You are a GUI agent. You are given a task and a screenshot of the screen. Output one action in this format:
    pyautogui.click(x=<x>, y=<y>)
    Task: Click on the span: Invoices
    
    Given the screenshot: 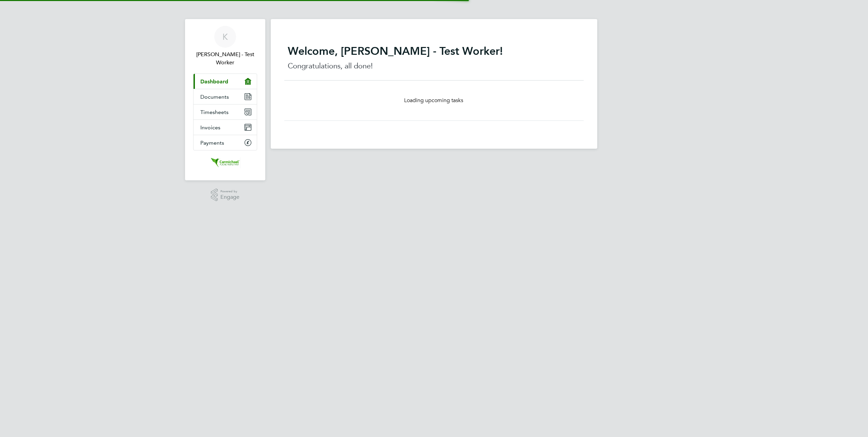 What is the action you would take?
    pyautogui.click(x=210, y=127)
    